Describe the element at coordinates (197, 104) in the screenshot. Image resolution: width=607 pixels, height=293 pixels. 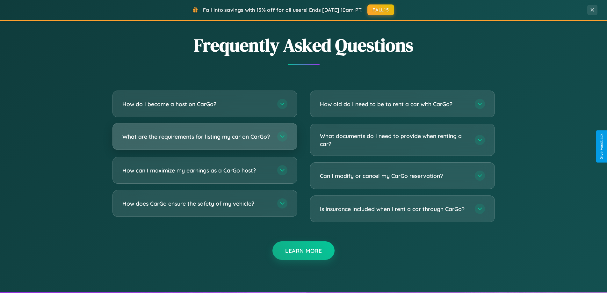
I see `h3: How do I become a host on CarGo?` at that location.